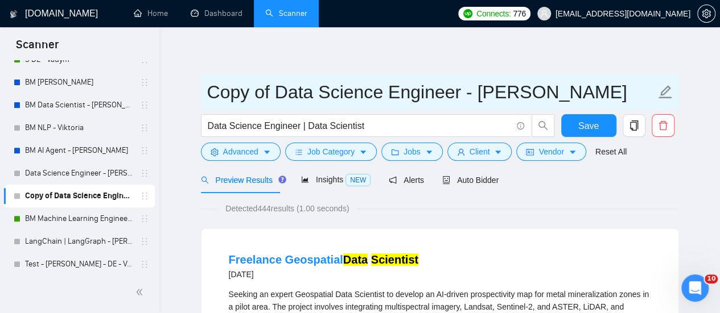 This screenshot has width=720, height=313. What do you see at coordinates (406, 180) in the screenshot?
I see `span: Alerts` at bounding box center [406, 180].